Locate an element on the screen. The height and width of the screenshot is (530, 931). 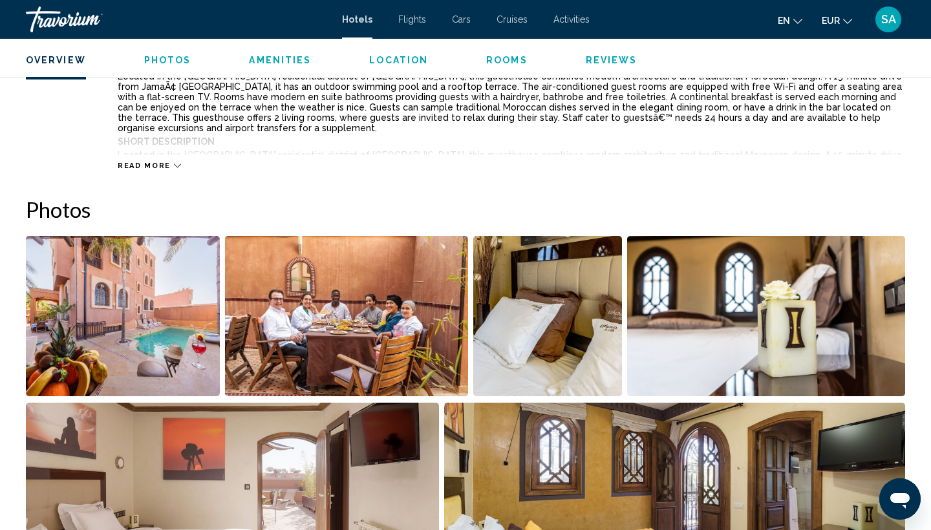
span: Flights is located at coordinates (412, 19).